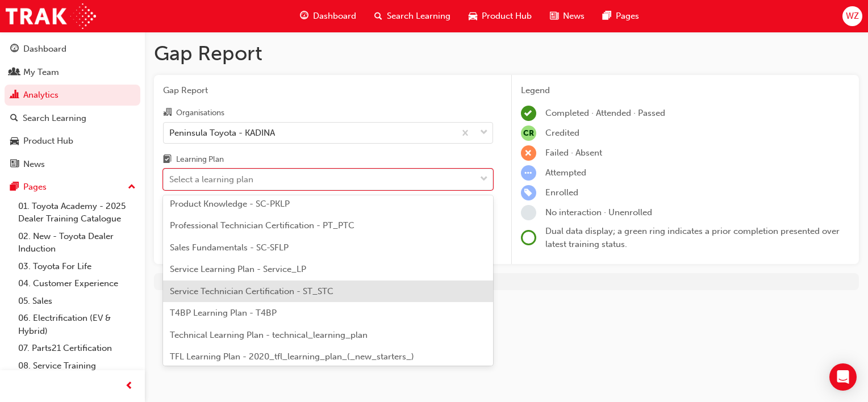  What do you see at coordinates (50, 16) in the screenshot?
I see `img: Trak` at bounding box center [50, 16].